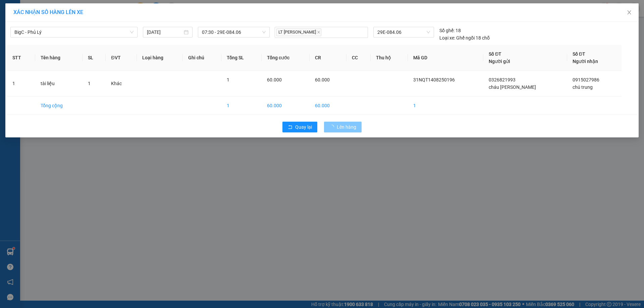 The width and height of the screenshot is (644, 308). I want to click on th: SL, so click(94, 58).